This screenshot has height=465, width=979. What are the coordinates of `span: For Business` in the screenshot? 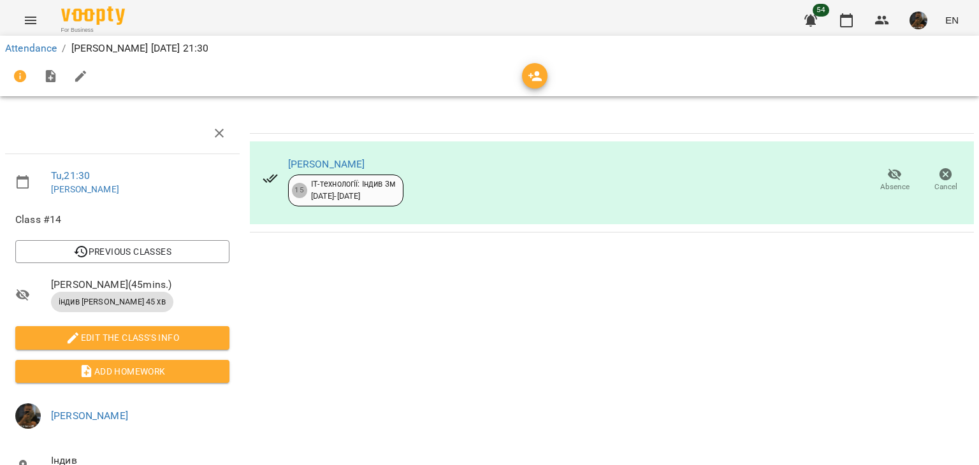 It's located at (93, 30).